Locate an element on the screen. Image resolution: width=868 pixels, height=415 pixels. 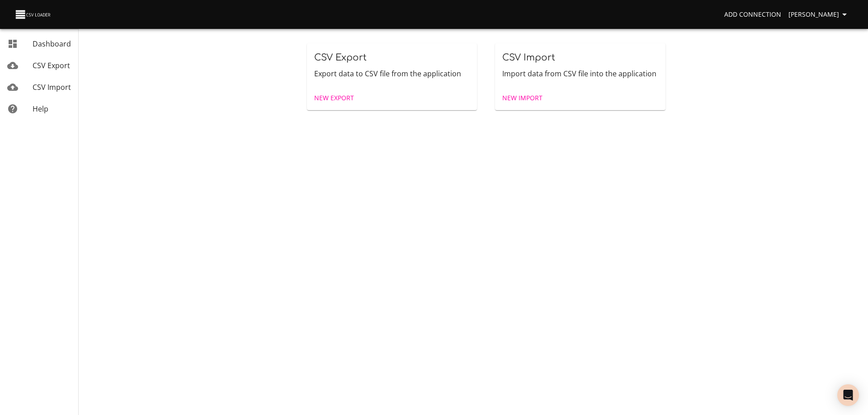
p: Export data to CSV file from the application is located at coordinates (392, 74).